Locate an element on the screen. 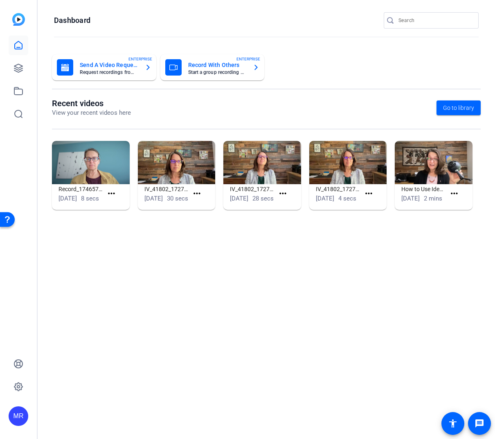  div: MR is located at coordinates (18, 416).